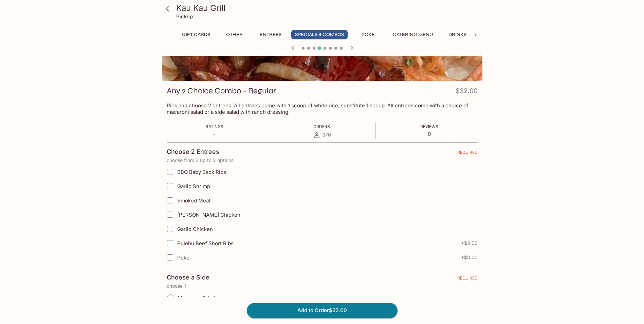 The height and width of the screenshot is (324, 644). I want to click on h4: $32.00, so click(467, 92).